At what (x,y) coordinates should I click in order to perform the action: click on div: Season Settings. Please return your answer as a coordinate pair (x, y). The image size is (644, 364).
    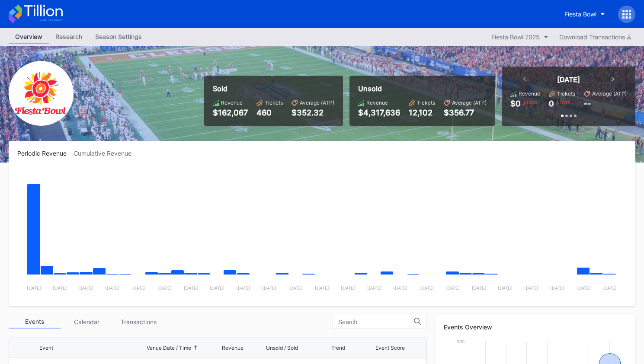
    Looking at the image, I should click on (119, 36).